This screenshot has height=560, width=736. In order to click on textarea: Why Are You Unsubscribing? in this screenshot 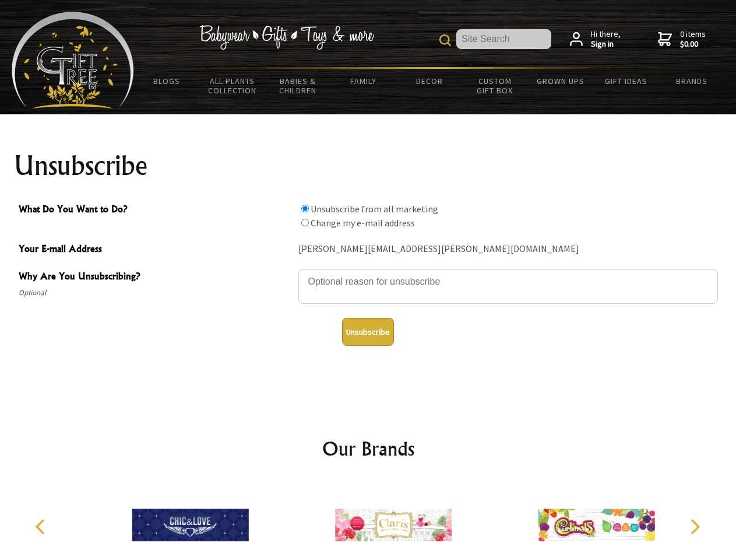, I will do `click(508, 286)`.